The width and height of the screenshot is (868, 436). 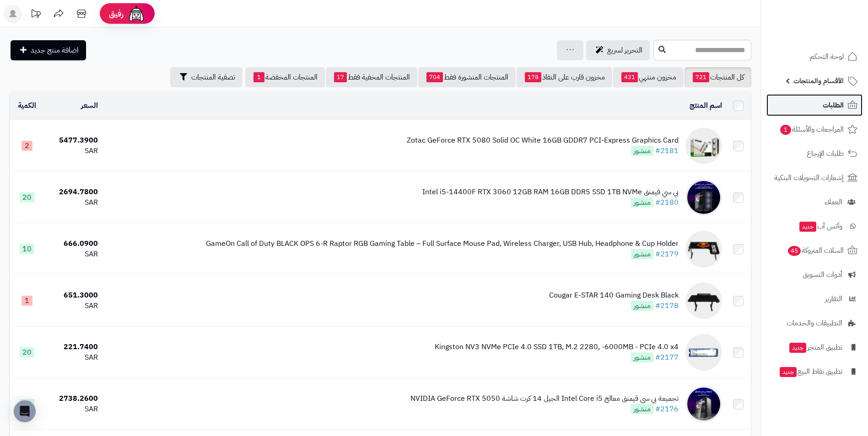 What do you see at coordinates (816, 251) in the screenshot?
I see `span: السلات المتروكة` at bounding box center [816, 251].